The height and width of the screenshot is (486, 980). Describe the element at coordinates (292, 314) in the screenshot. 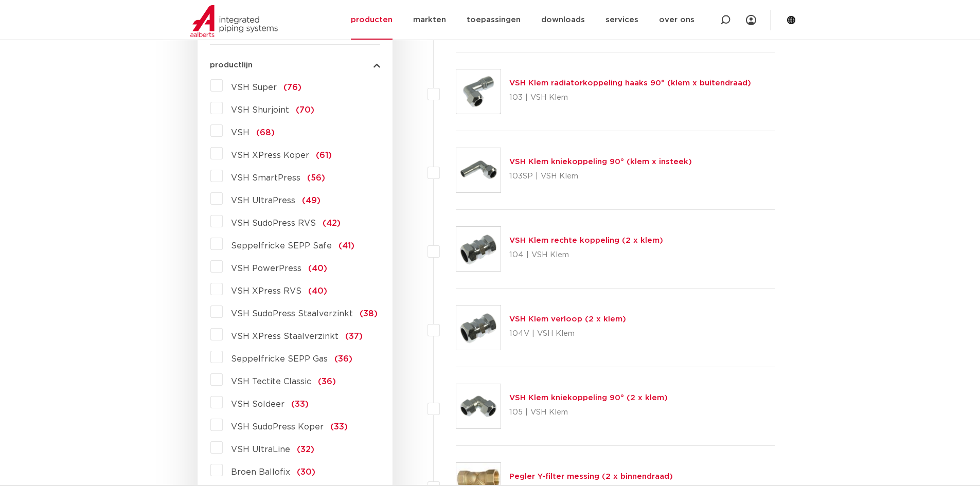

I see `span: VSH SudoPress Staalverzinkt` at that location.